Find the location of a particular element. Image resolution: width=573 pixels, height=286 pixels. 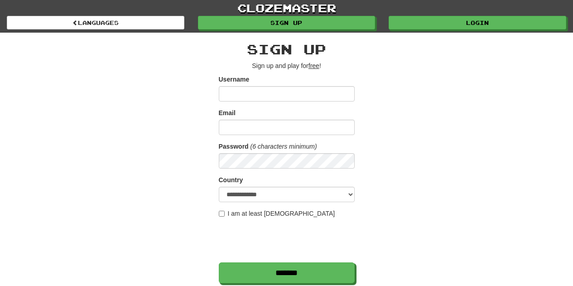

a: Login is located at coordinates (477, 23).